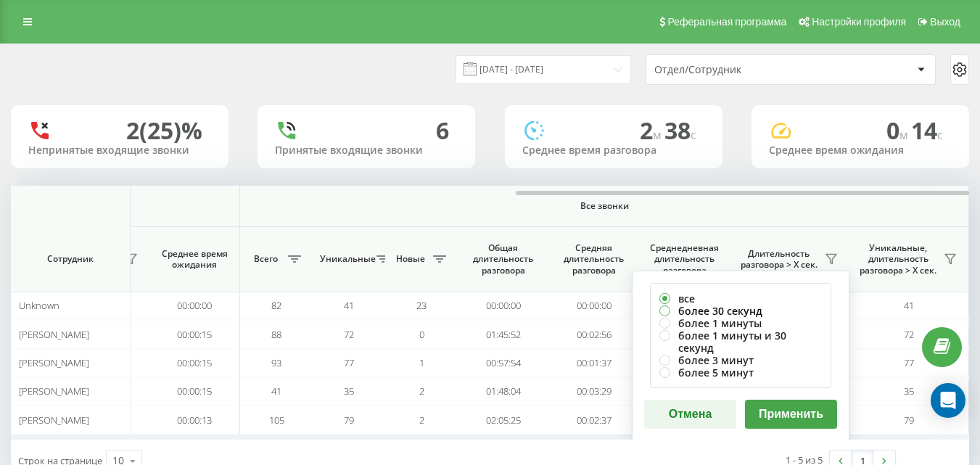 The height and width of the screenshot is (465, 980). What do you see at coordinates (411, 259) in the screenshot?
I see `span: Новые` at bounding box center [411, 259].